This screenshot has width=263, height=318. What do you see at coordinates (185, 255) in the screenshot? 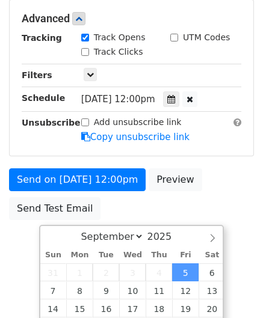
I see `span: Fri` at bounding box center [185, 255].